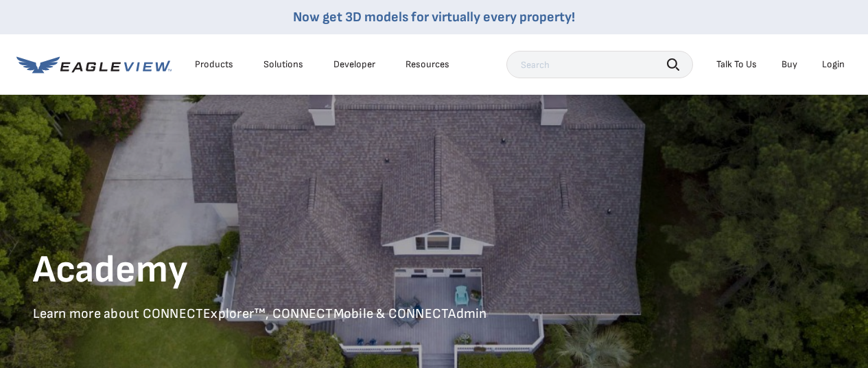 Image resolution: width=868 pixels, height=368 pixels. What do you see at coordinates (428, 65) in the screenshot?
I see `div: Resources` at bounding box center [428, 65].